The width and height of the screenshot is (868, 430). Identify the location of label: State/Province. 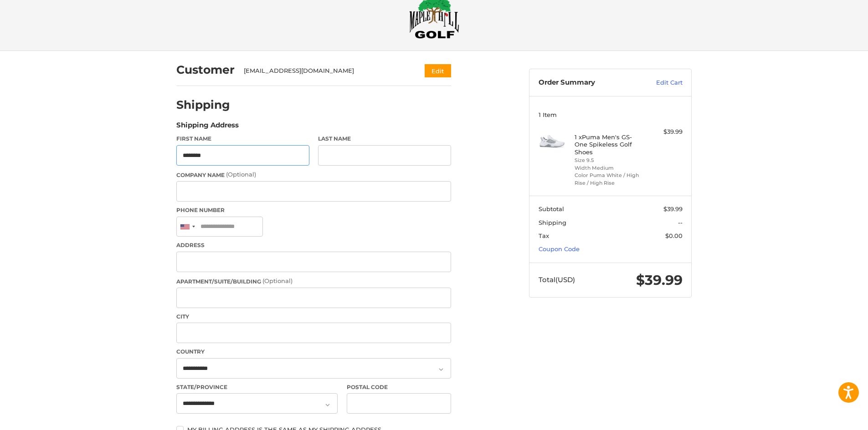
(257, 388).